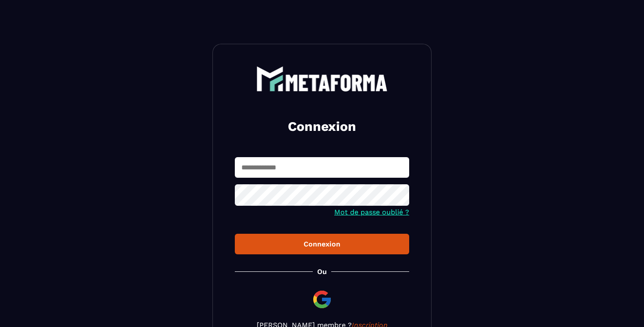  What do you see at coordinates (322, 271) in the screenshot?
I see `p: Ou` at bounding box center [322, 271].